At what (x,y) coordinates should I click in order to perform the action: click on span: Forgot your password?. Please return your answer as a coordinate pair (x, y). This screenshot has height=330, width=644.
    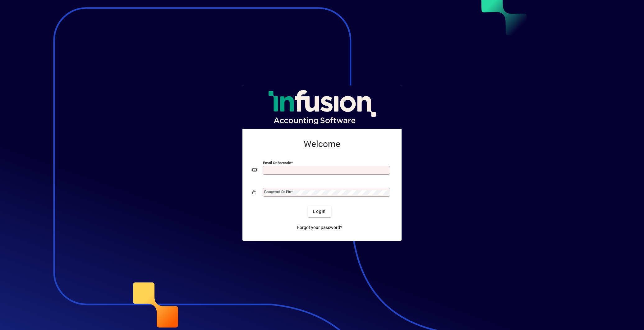
    Looking at the image, I should click on (319, 228).